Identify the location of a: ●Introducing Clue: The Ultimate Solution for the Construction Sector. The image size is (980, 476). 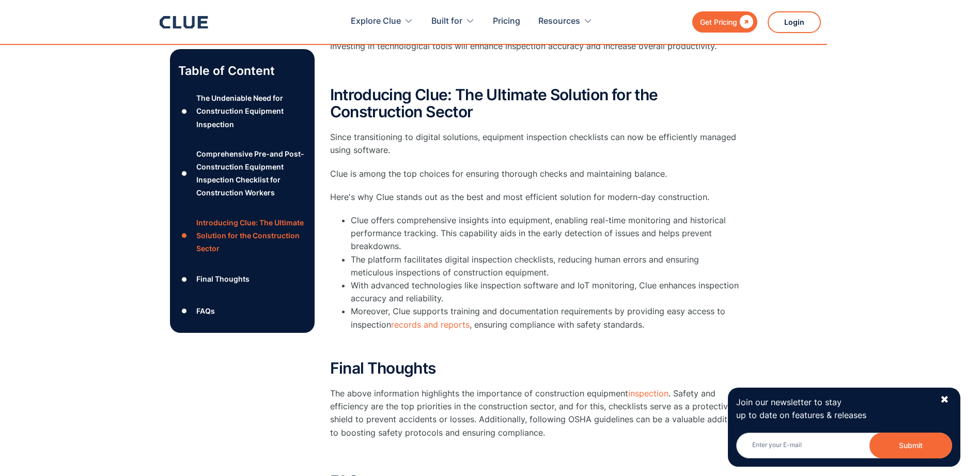
(242, 235).